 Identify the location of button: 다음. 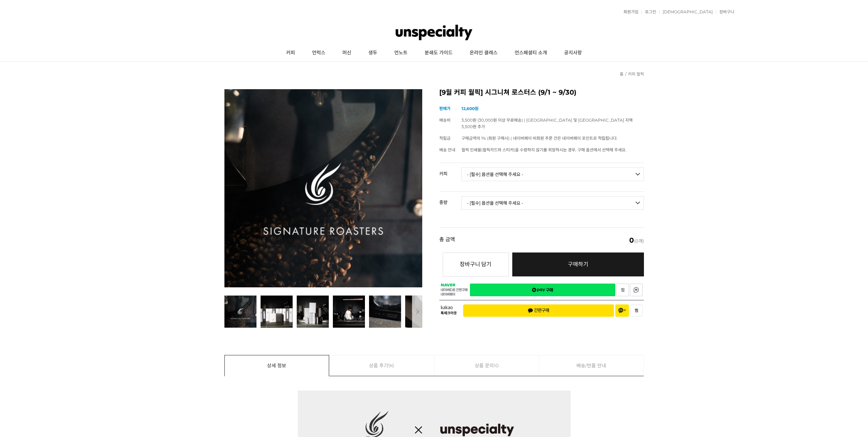
(417, 311).